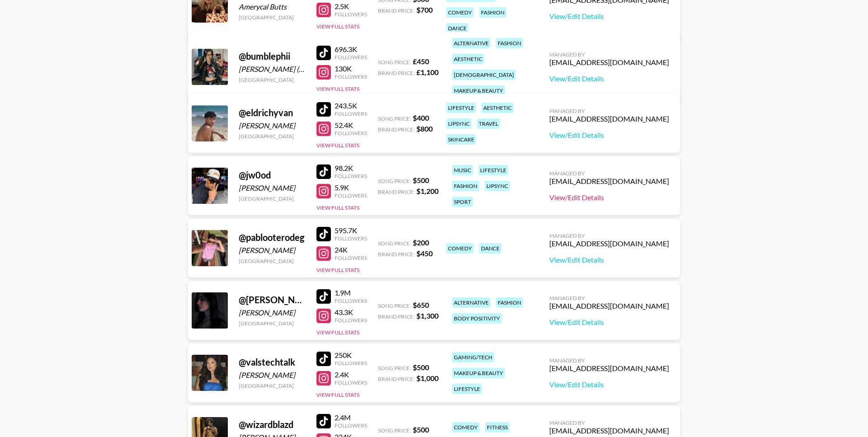 The height and width of the screenshot is (437, 868). What do you see at coordinates (425, 253) in the screenshot?
I see `strong: $ 450` at bounding box center [425, 253].